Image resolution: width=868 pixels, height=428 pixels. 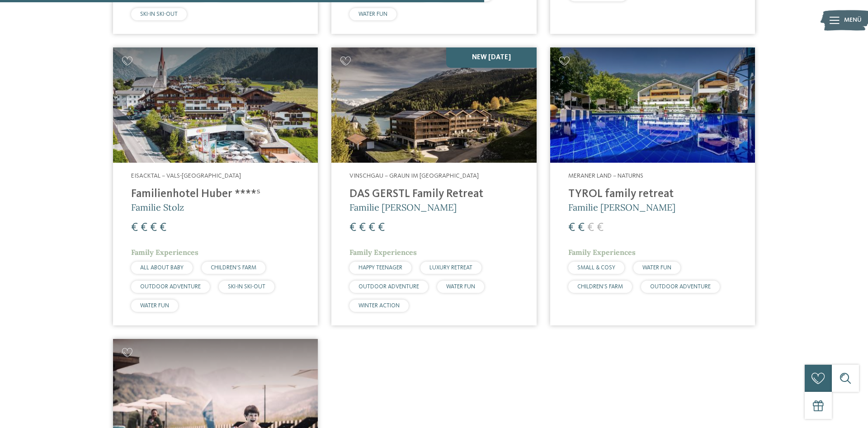 What do you see at coordinates (162, 268) in the screenshot?
I see `span: ALL ABOUT BABY` at bounding box center [162, 268].